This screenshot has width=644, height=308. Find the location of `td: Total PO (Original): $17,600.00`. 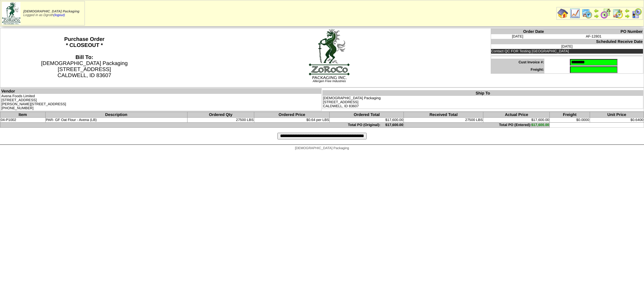

td: Total PO (Original): $17,600.00 is located at coordinates (202, 125).